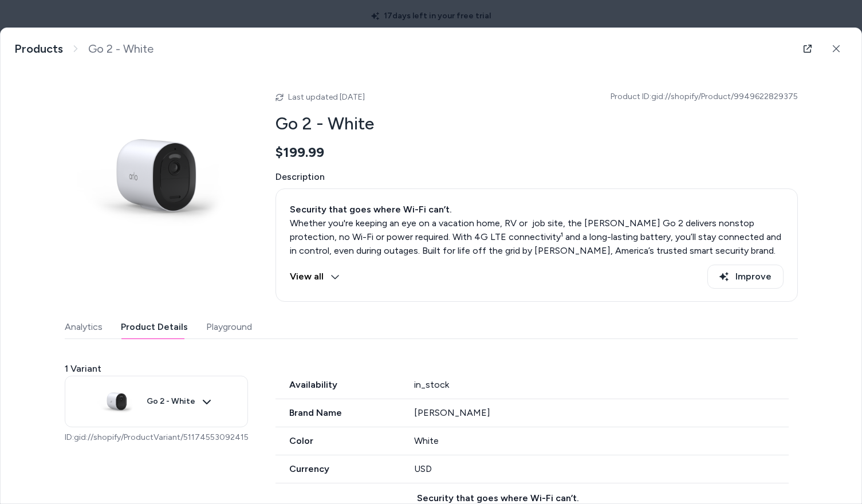 The height and width of the screenshot is (504, 862). I want to click on span: Currency, so click(338, 469).